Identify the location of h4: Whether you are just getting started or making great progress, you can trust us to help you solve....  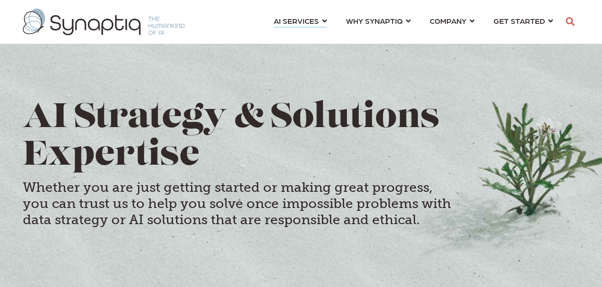
(237, 203).